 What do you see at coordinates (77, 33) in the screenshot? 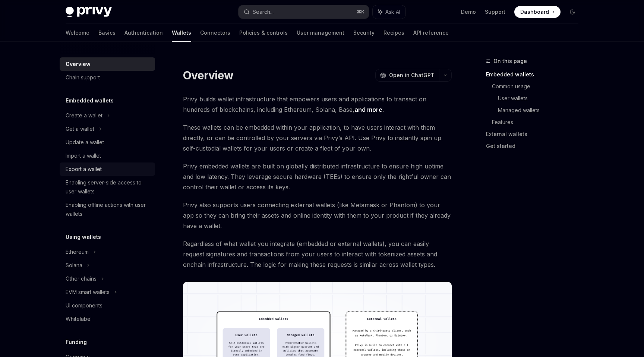
I see `a: Welcome` at bounding box center [77, 33].